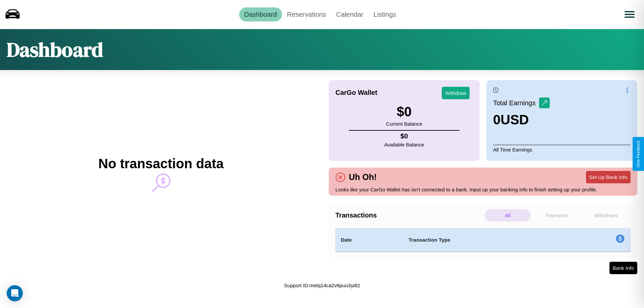 This screenshot has width=644, height=308. I want to click on h4: Uh Oh!, so click(363, 177).